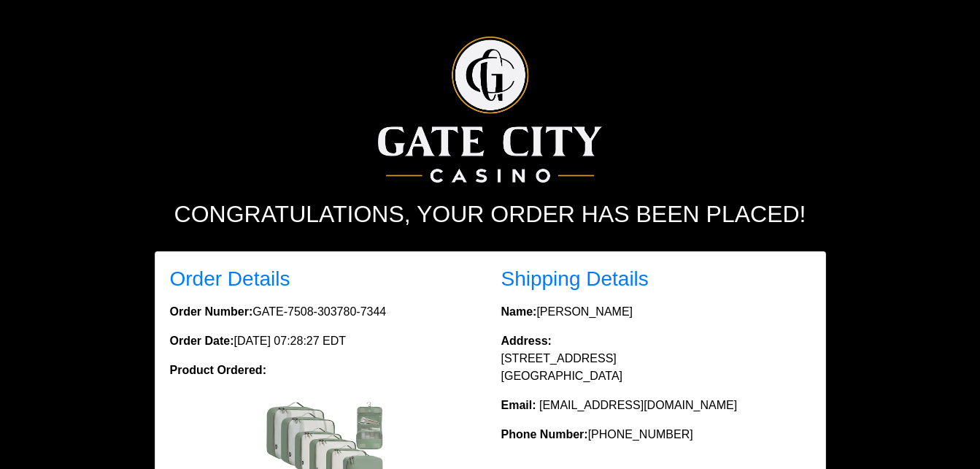 The image size is (980, 469). I want to click on p: GATE-7508-303780-7344, so click(325, 312).